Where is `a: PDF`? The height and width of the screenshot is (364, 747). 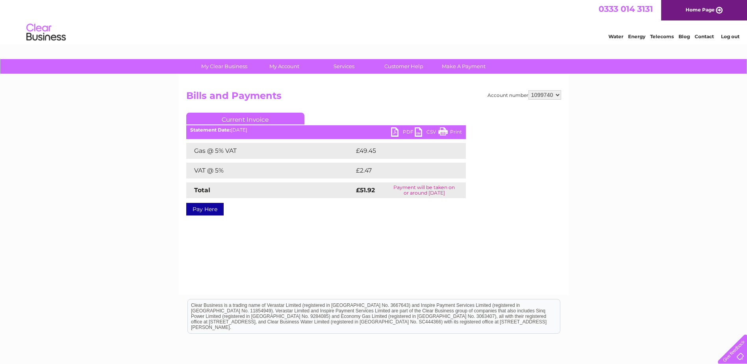 a: PDF is located at coordinates (403, 133).